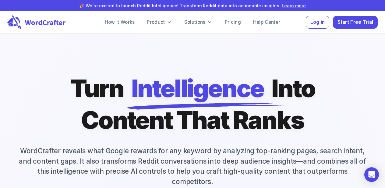 This screenshot has height=188, width=385. Describe the element at coordinates (192, 166) in the screenshot. I see `p: WordCrafter reveals what Google rewards for any keyword by analyzing top-ranking pages, search in...` at that location.